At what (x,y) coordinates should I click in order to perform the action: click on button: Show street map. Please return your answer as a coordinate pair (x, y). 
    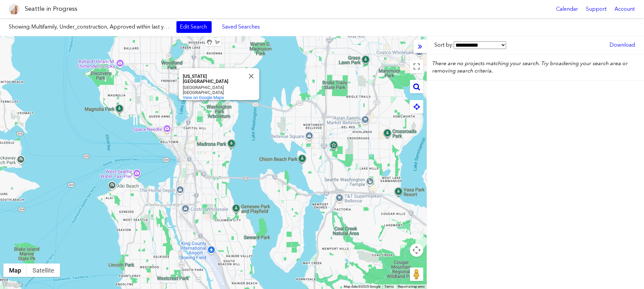
    Looking at the image, I should click on (15, 271).